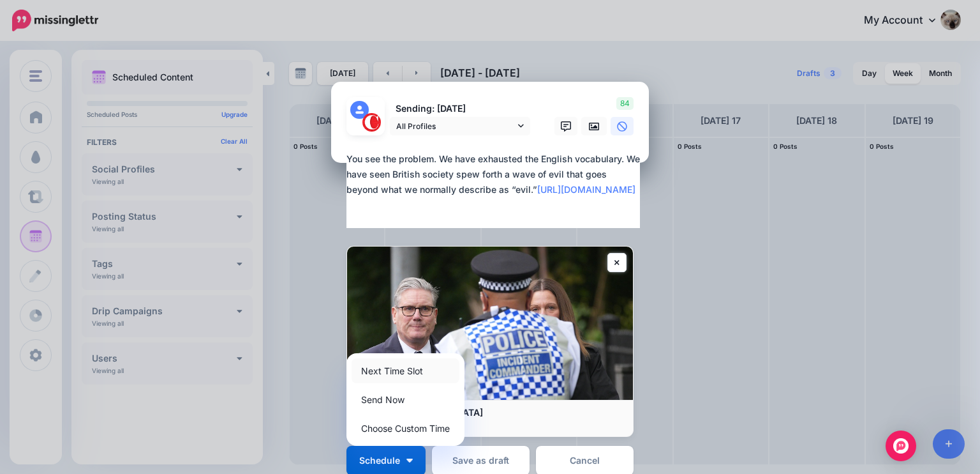  I want to click on a: Send Now, so click(405, 399).